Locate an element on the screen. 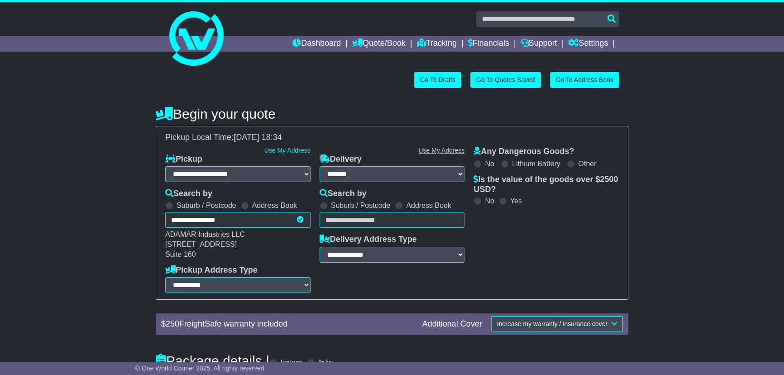  label: Other is located at coordinates (587, 163).